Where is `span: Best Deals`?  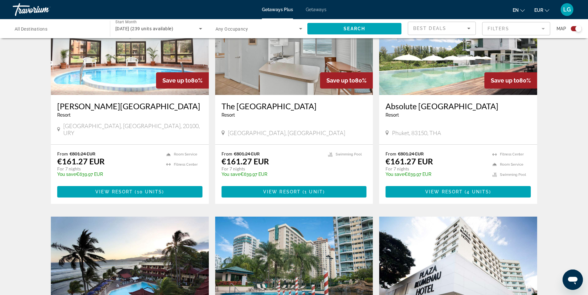 span: Best Deals is located at coordinates (430, 28).